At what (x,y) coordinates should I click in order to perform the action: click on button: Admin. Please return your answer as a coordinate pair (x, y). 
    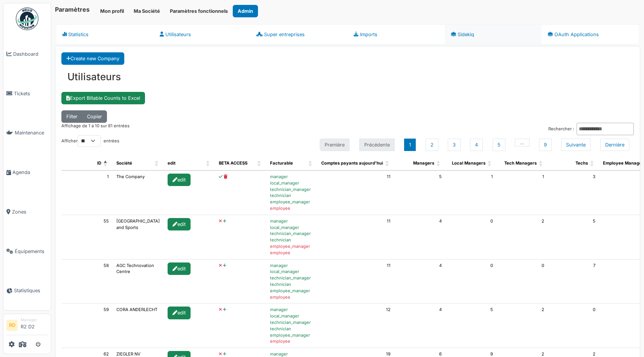
    Looking at the image, I should click on (245, 11).